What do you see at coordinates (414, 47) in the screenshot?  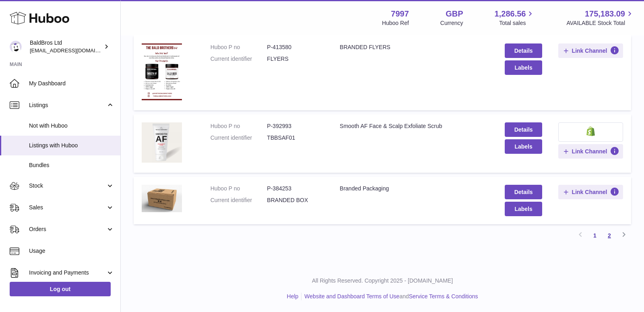 I see `div: BRANDED FLYERS` at bounding box center [414, 47].